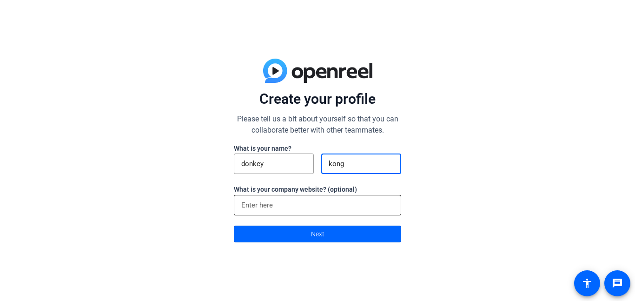  I want to click on p: Create your profile, so click(317, 99).